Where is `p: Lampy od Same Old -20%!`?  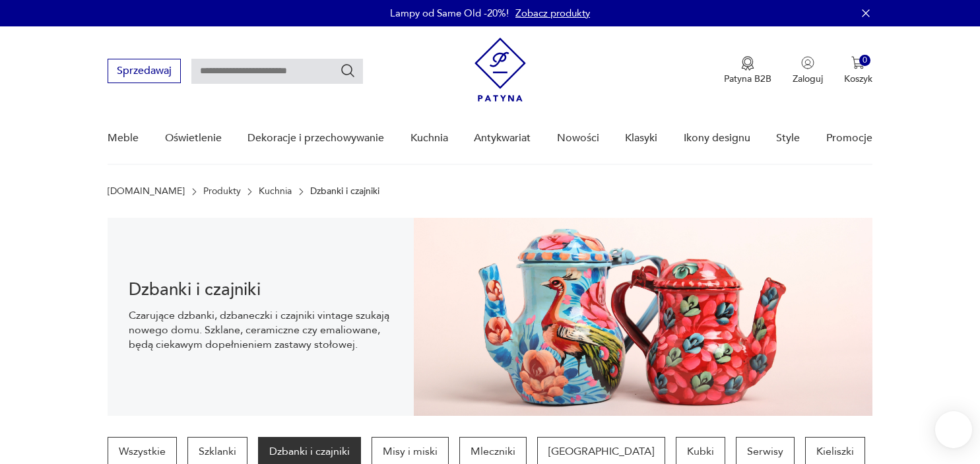
p: Lampy od Same Old -20%! is located at coordinates (449, 13).